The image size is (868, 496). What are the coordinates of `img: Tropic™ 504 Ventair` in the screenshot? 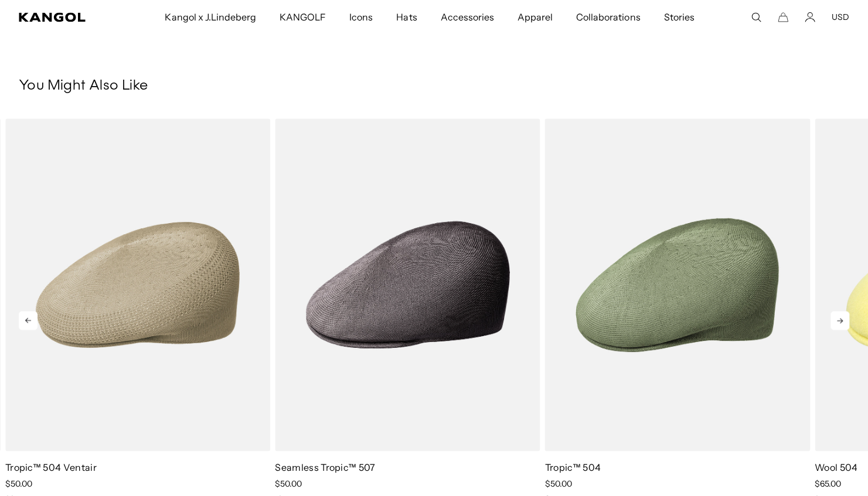 It's located at (138, 284).